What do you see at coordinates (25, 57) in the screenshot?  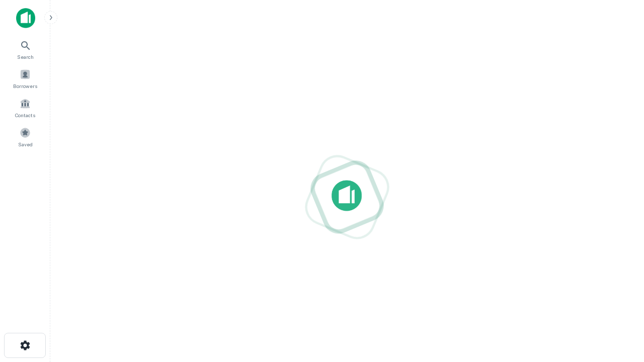 I see `span: Search` at bounding box center [25, 57].